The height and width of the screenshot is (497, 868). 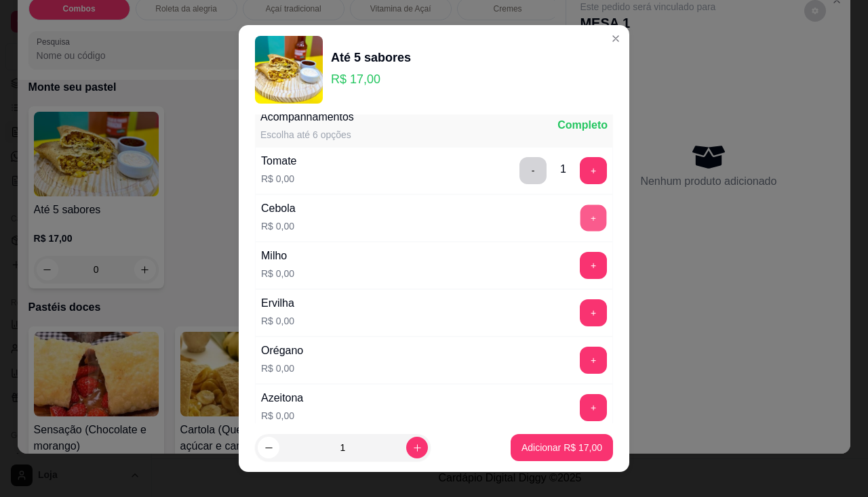 I want to click on div: Ervilha, so click(x=277, y=304).